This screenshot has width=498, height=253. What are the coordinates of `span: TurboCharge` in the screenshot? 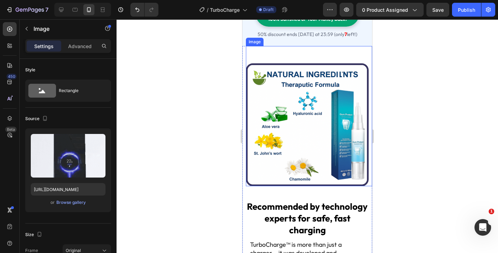 It's located at (225, 10).